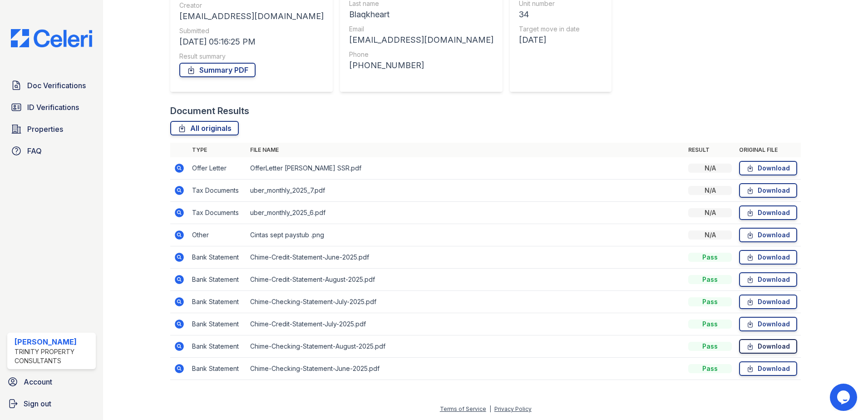 This screenshot has height=420, width=868. I want to click on td: uber_monthly_2025_6.pdf, so click(465, 213).